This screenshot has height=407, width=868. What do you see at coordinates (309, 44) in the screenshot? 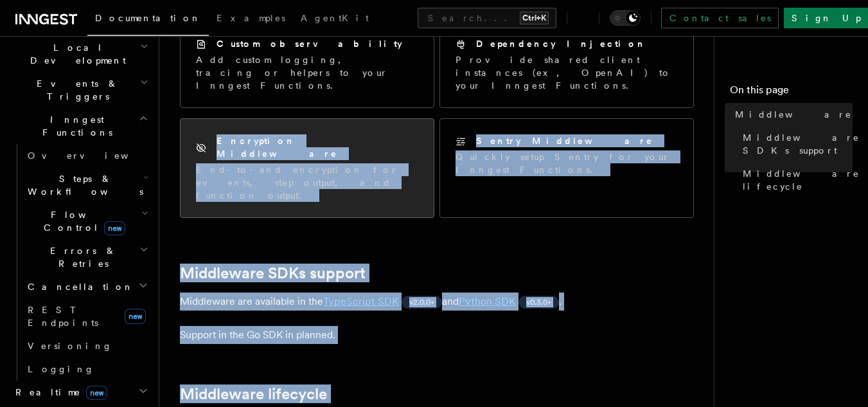
I see `h2: Custom observability` at bounding box center [309, 44].